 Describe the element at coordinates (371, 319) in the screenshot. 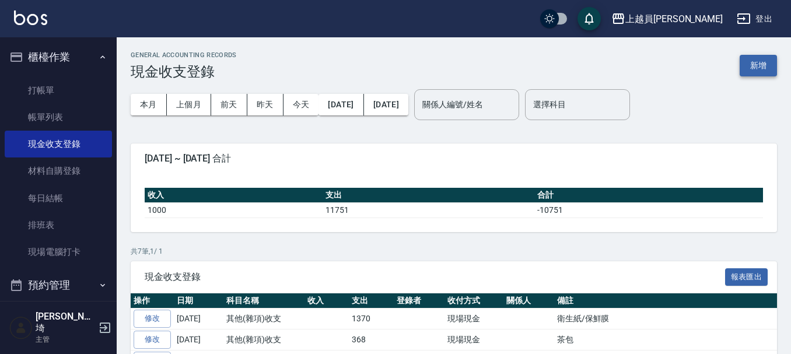

I see `td: 1370` at that location.